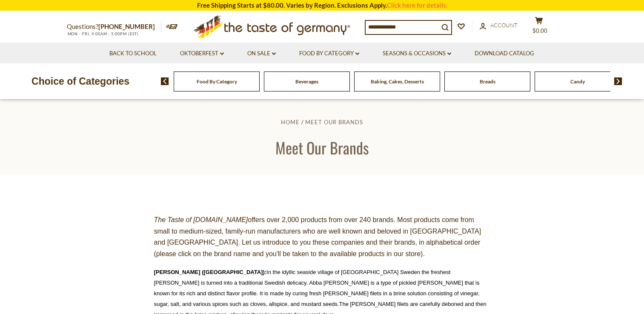  What do you see at coordinates (397, 81) in the screenshot?
I see `a: Baking, Cakes, Desserts` at bounding box center [397, 81].